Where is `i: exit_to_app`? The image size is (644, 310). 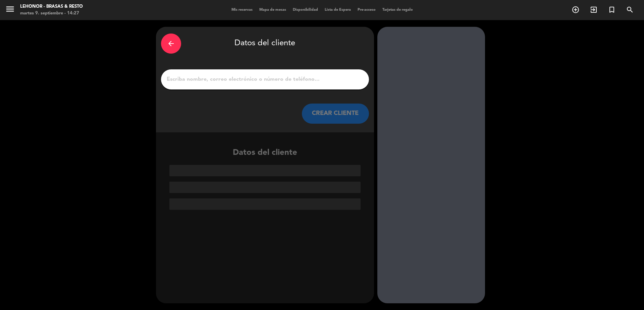 i: exit_to_app is located at coordinates (594, 10).